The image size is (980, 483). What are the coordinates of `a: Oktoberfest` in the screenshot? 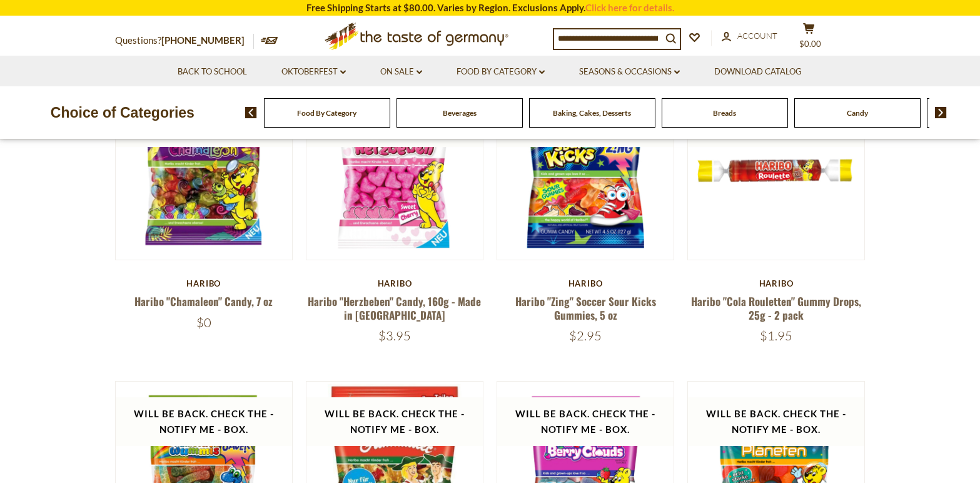 It's located at (313, 72).